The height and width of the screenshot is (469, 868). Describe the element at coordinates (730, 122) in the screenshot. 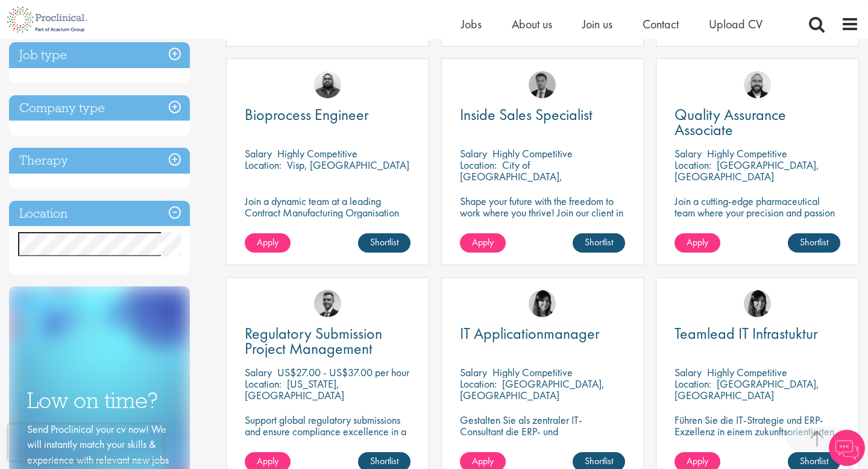

I see `span: Quality Assurance Associate` at that location.